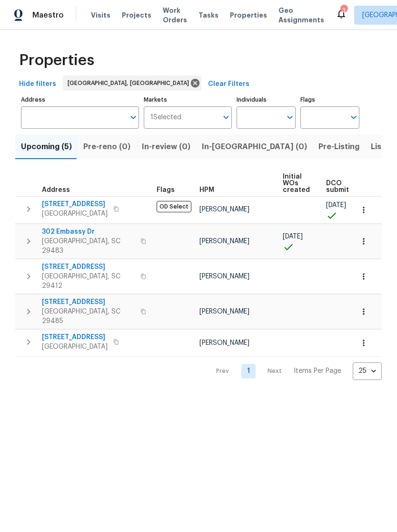  What do you see at coordinates (330, 100) in the screenshot?
I see `label: Flags` at bounding box center [330, 100].